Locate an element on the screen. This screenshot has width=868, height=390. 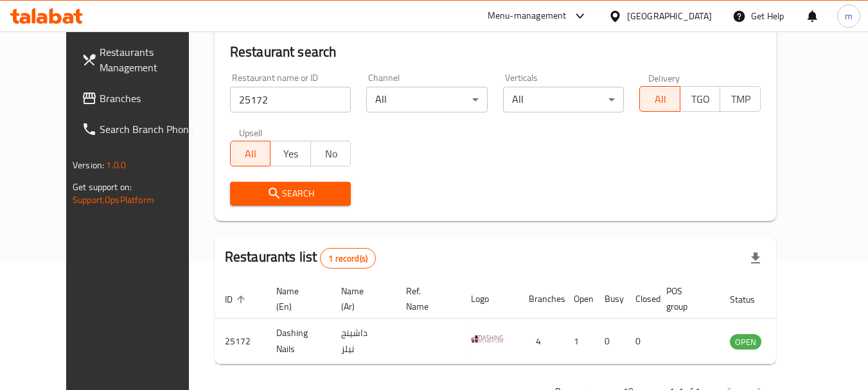
th: Branches is located at coordinates (541, 299).